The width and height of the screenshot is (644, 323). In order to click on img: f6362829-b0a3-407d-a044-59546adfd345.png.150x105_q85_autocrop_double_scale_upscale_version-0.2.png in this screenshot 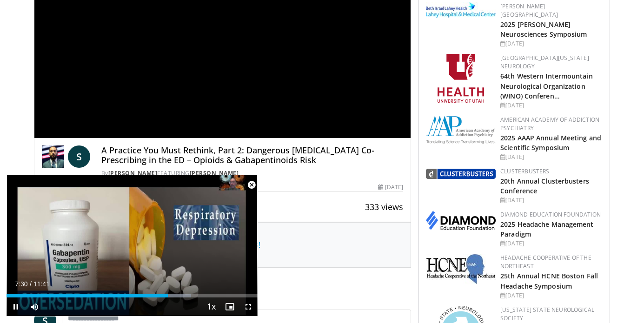, I will do `click(461, 78)`.